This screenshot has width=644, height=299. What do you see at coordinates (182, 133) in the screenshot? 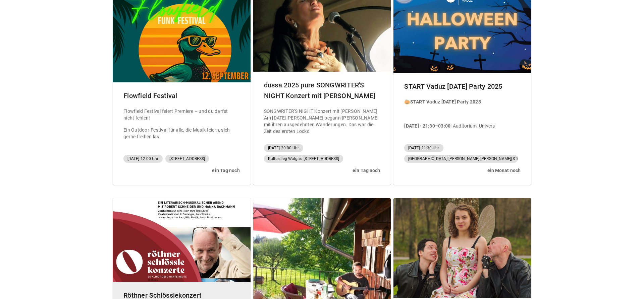
I see `p: Ein Outdoor-Festival für alle, die Musik feiern, sich gerne treiben las` at bounding box center [182, 133].